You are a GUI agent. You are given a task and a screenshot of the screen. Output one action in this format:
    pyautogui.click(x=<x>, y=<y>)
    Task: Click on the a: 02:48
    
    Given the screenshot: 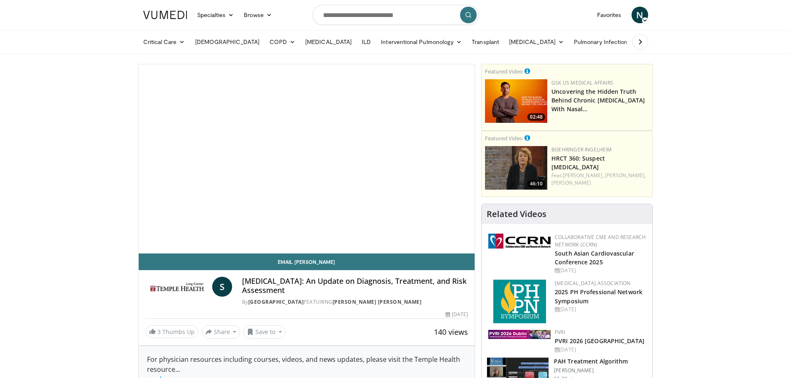 What is the action you would take?
    pyautogui.click(x=516, y=101)
    